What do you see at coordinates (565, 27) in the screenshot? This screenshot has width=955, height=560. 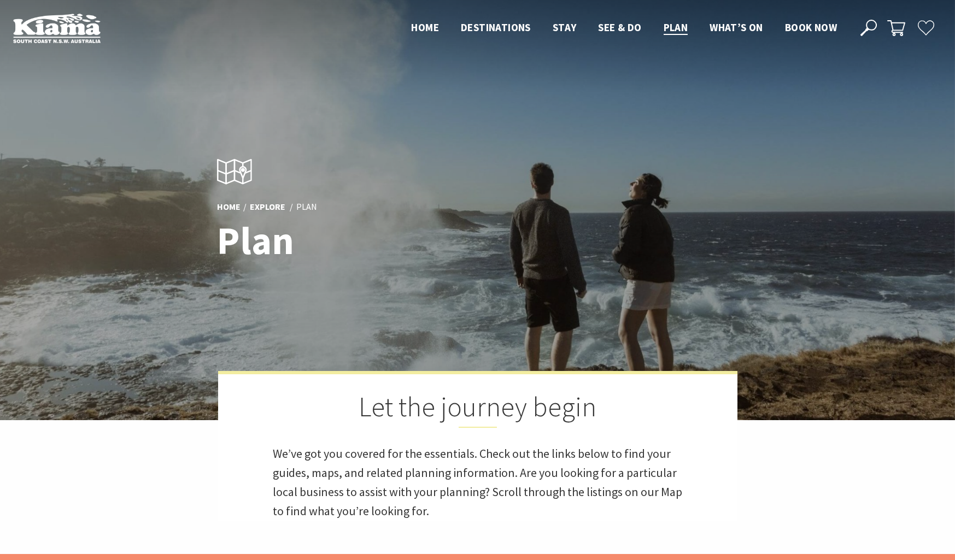 I see `span: Stay` at bounding box center [565, 27].